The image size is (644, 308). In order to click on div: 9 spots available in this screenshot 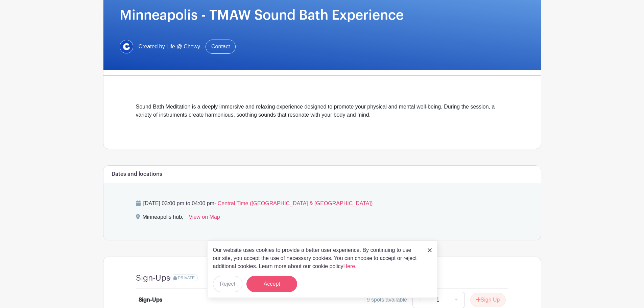, I will do `click(387, 300)`.